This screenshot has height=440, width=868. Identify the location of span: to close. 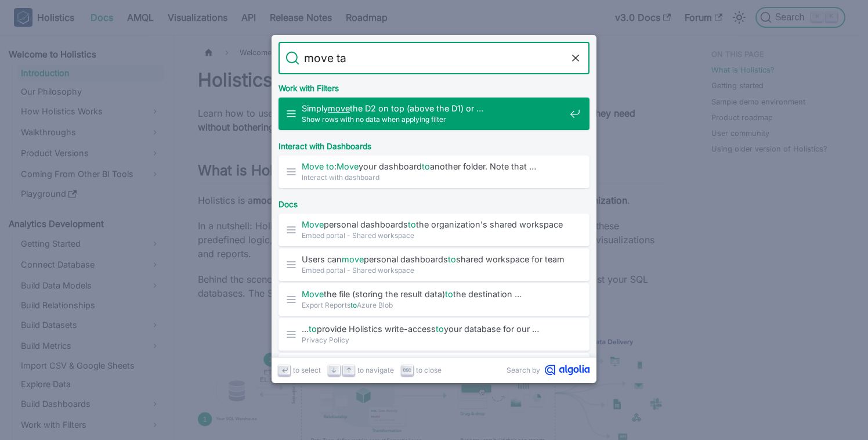
(429, 370).